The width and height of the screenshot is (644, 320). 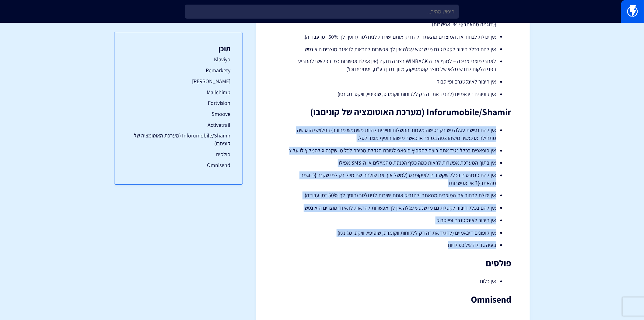 I want to click on li: אין להם נטישת עגלה (יש רק נטישה מעמוד התשלום וחייבים להיות משתמש מחובר) בפלאשי הנטישה מתחילה או כ..., so click(x=392, y=134).